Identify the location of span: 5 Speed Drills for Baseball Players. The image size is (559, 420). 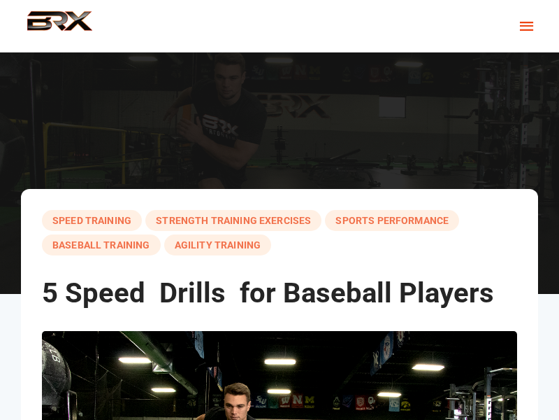
(268, 292).